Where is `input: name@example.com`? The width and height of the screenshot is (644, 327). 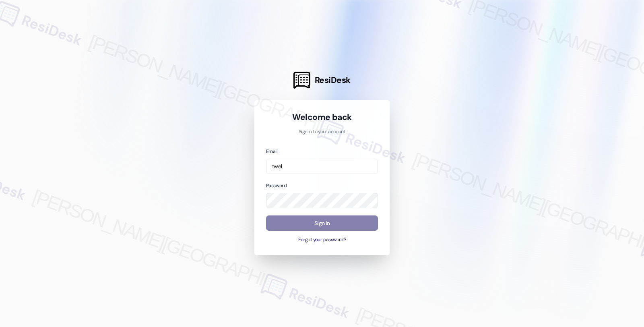 input: name@example.com is located at coordinates (322, 167).